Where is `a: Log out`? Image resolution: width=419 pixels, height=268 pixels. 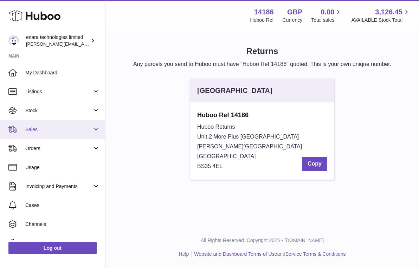 a: Log out is located at coordinates (52, 248).